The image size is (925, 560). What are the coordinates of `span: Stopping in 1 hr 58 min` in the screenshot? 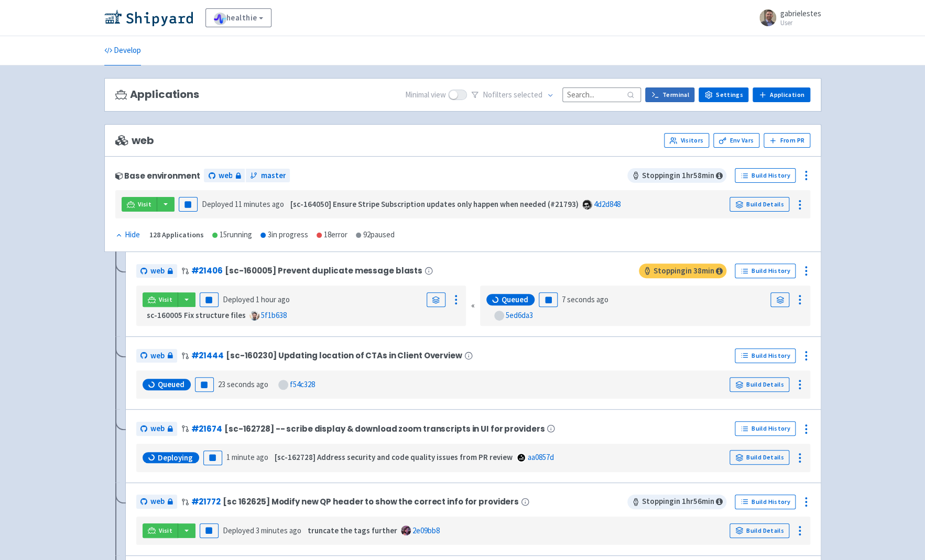 It's located at (676, 175).